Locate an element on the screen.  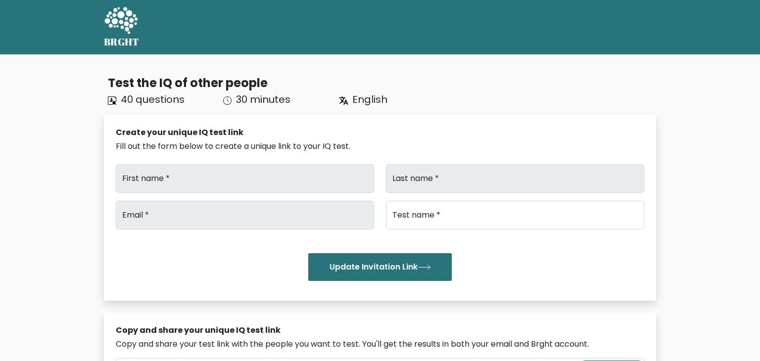
span: 40 questions is located at coordinates (152, 99).